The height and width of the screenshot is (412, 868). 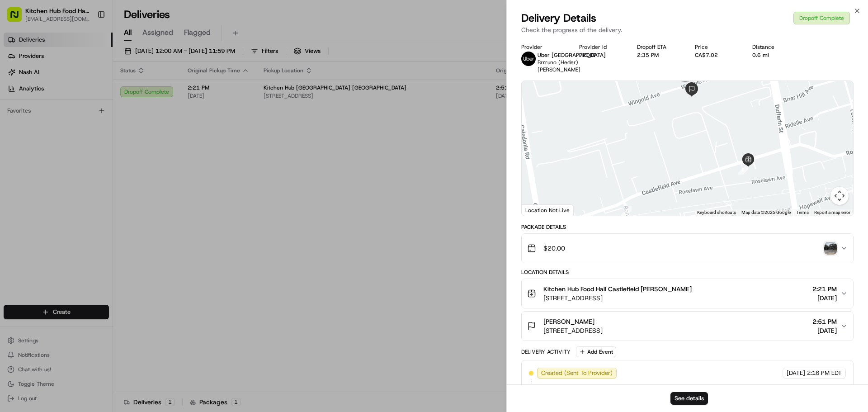 I want to click on div: 0.6 mi, so click(x=774, y=55).